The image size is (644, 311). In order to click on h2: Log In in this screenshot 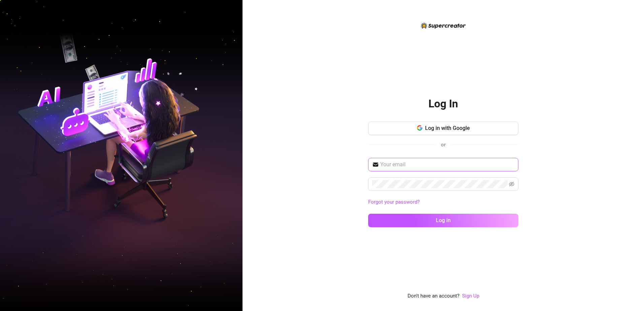, I will do `click(444, 104)`.